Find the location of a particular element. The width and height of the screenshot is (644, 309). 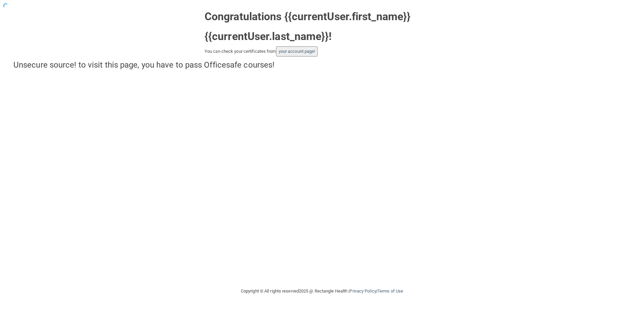

button: your account page! is located at coordinates (297, 52).